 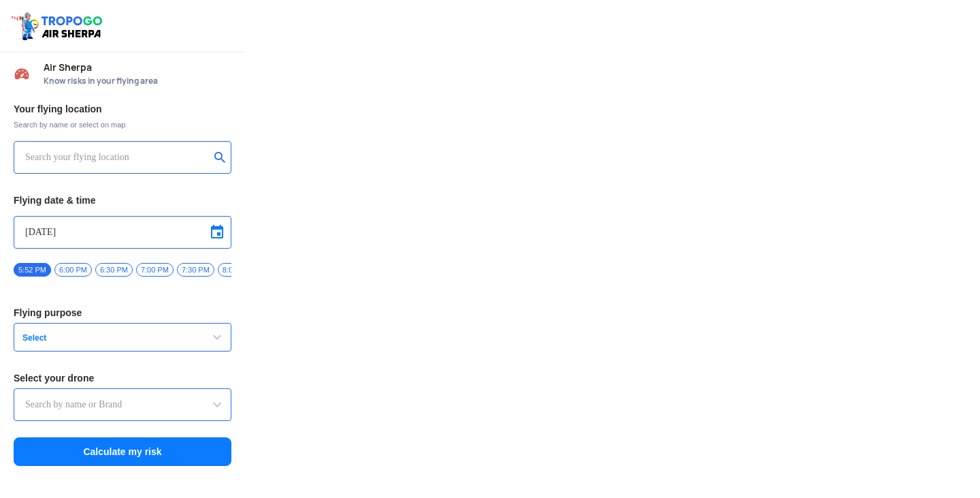 I want to click on span: Select, so click(x=102, y=338).